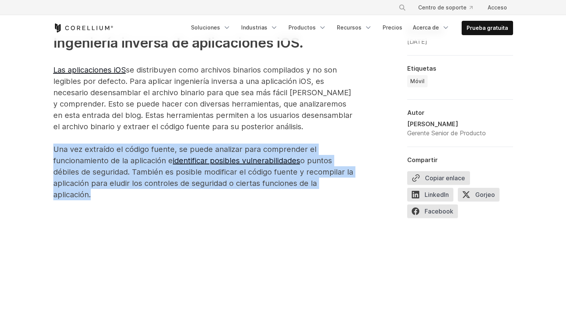  What do you see at coordinates (402, 8) in the screenshot?
I see `button: Buscar` at bounding box center [402, 8].